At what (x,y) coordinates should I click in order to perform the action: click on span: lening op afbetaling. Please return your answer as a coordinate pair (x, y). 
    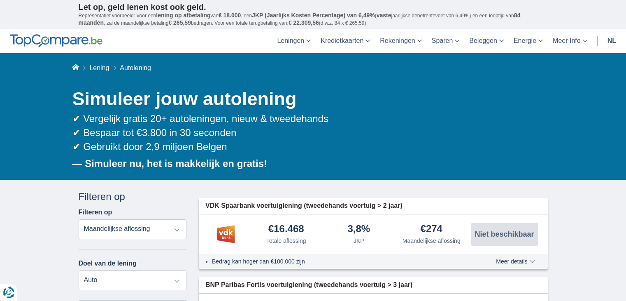
    Looking at the image, I should click on (183, 15).